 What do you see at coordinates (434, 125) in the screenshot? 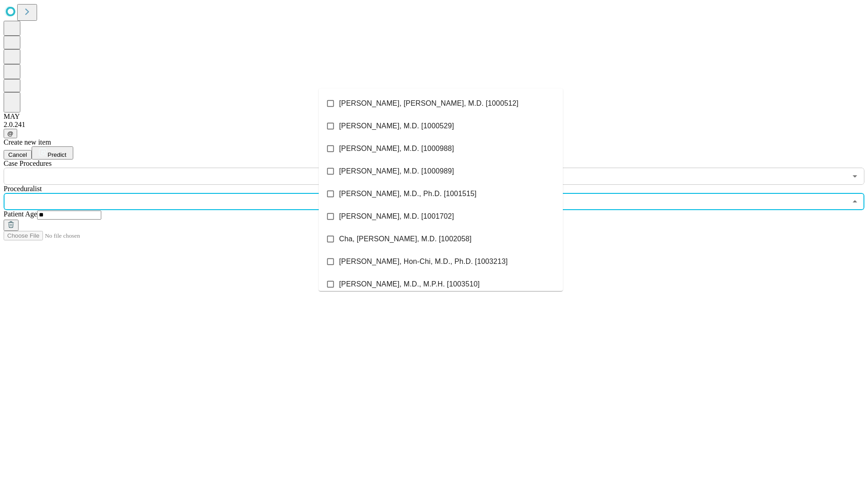
I see `div: 2.0.241` at bounding box center [434, 125].